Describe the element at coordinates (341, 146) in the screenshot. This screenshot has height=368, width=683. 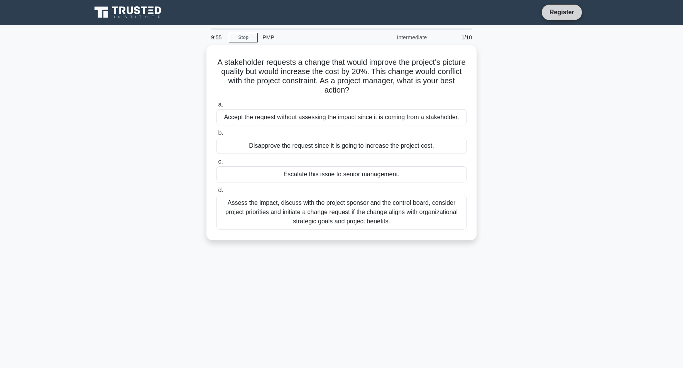
I see `div: Disapprove the request since it is going to increase the project cost.` at that location.